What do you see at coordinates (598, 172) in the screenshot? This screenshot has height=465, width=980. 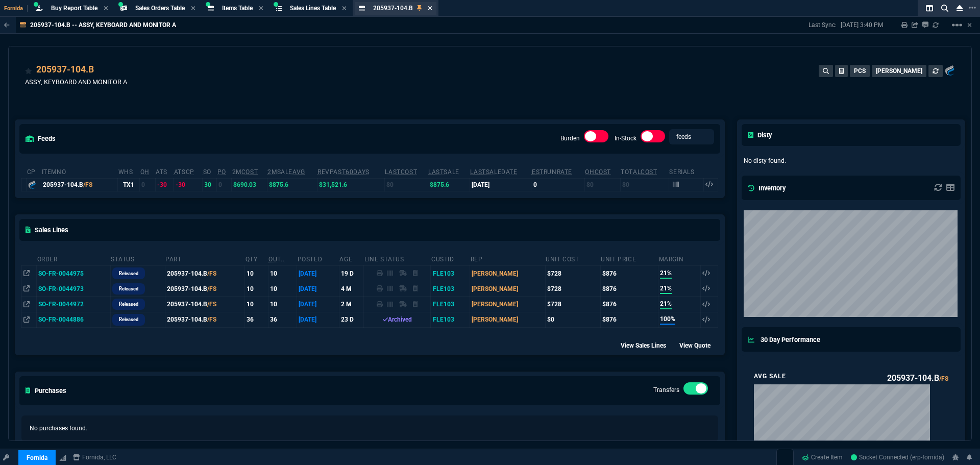 I see `abbr: Avg Cost of Inventory on-hand` at bounding box center [598, 172].